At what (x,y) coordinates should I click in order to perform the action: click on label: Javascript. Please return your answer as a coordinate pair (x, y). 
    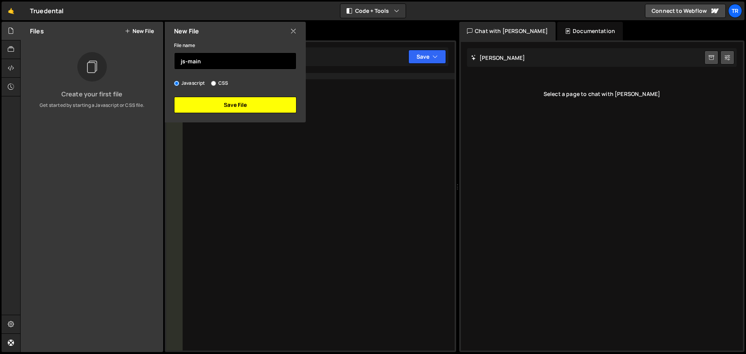
    Looking at the image, I should click on (190, 83).